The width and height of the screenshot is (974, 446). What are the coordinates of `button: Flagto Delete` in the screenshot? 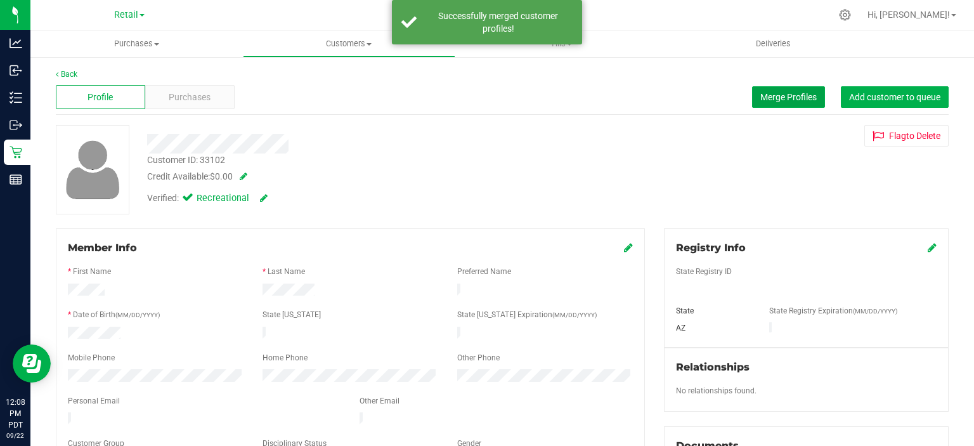 It's located at (906, 136).